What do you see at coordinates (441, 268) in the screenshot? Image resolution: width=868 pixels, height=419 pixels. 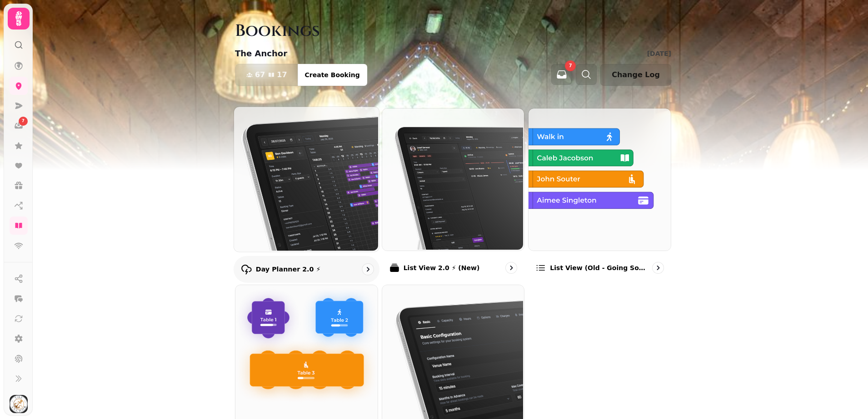 I see `p: List View 2.0 ⚡ (New)` at bounding box center [441, 268].